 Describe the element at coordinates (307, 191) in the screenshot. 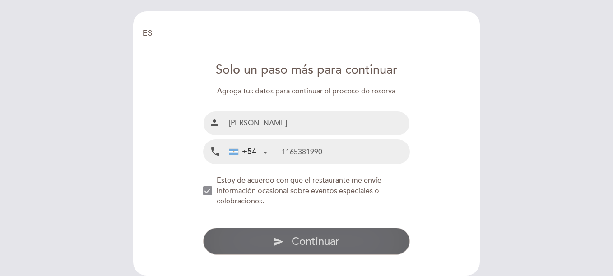

I see `md-checkbox: NEW_MODAL_AGREE_RESTAURANT_SEND_OCCASIONAL_INFO` at that location.